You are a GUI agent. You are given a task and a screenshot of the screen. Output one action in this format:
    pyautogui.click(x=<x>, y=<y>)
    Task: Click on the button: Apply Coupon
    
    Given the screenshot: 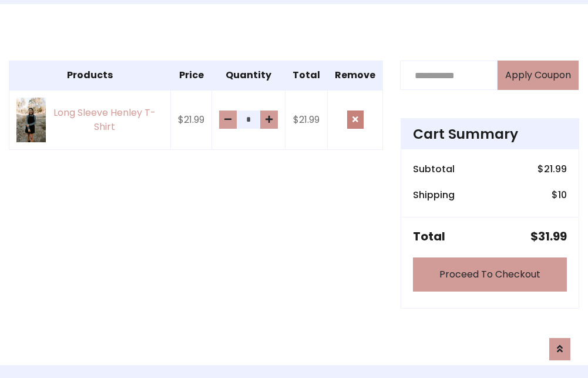 What is the action you would take?
    pyautogui.click(x=538, y=76)
    